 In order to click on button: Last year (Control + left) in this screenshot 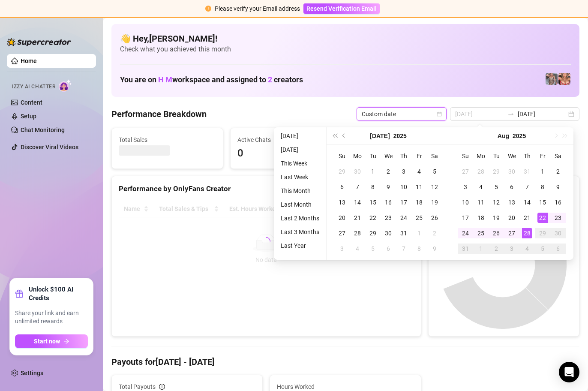, I will do `click(335, 136)`.